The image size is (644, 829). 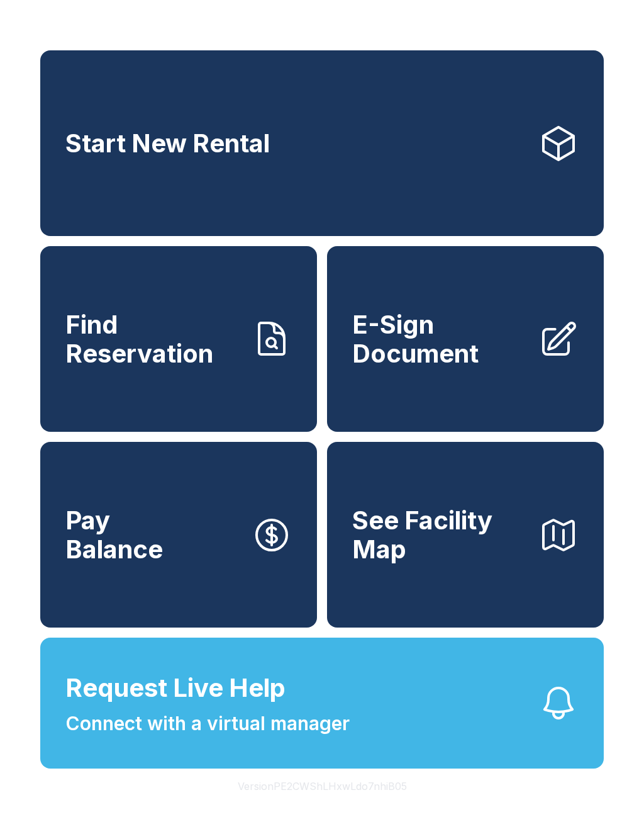 What do you see at coordinates (440, 534) in the screenshot?
I see `span: See Facility Map` at bounding box center [440, 534].